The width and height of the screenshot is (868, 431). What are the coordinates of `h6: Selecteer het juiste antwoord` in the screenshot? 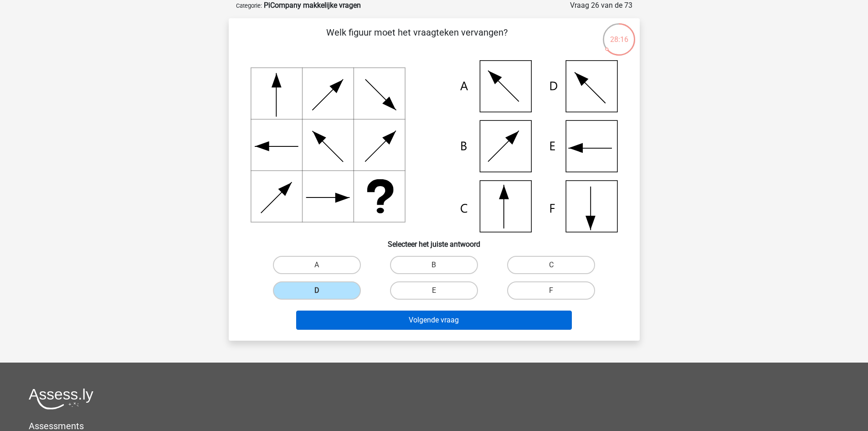 It's located at (434, 240).